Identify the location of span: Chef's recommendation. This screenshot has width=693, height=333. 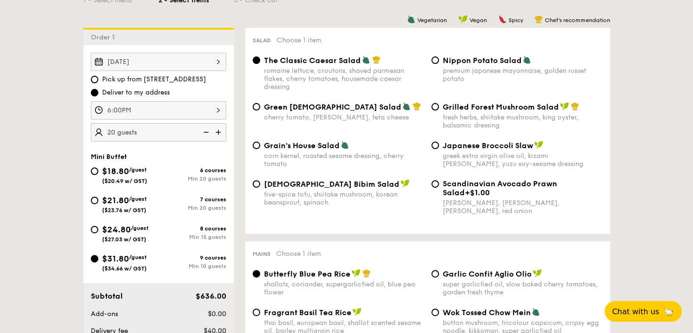
(577, 20).